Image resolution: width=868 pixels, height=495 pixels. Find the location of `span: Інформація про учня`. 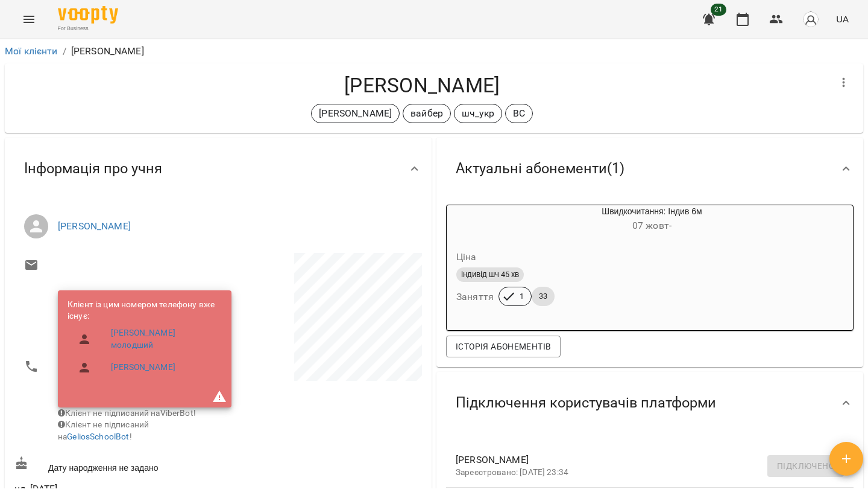

span: Інформація про учня is located at coordinates (93, 168).